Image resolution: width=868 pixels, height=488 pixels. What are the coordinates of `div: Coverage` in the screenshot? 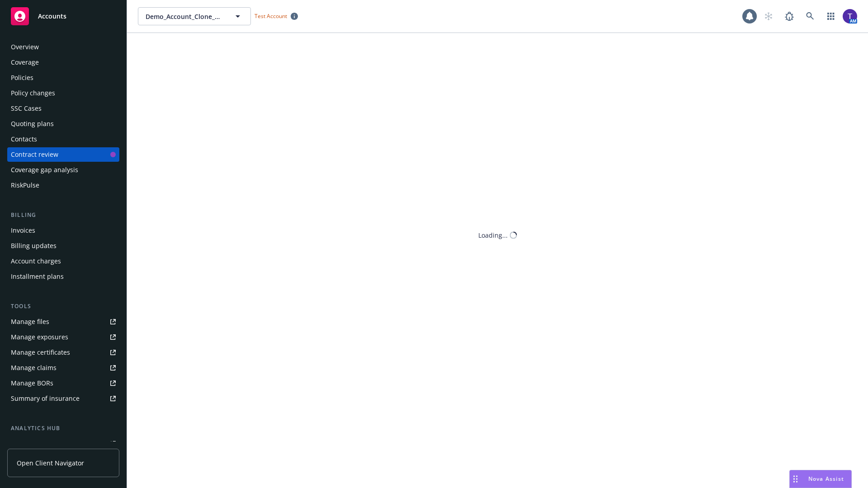 It's located at (24, 63).